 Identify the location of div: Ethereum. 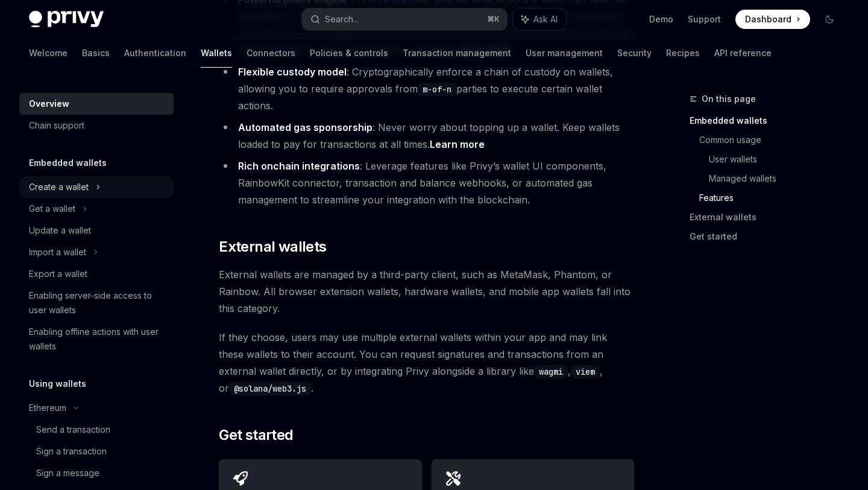
(48, 408).